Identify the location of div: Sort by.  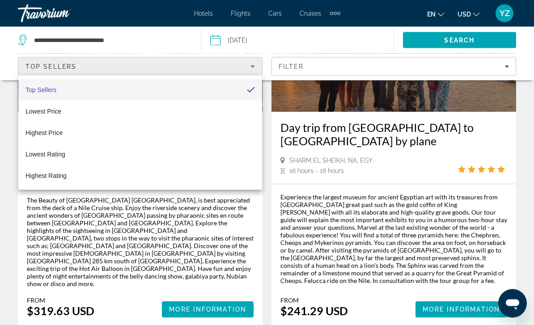
(140, 133).